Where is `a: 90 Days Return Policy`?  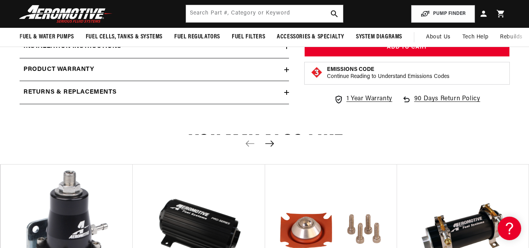
a: 90 Days Return Policy is located at coordinates (441, 103).